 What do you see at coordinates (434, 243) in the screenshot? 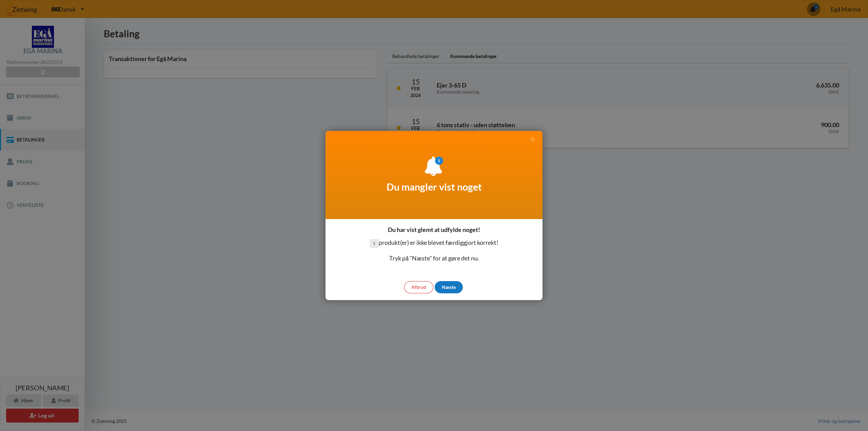
I see `p: produkt(er) er ikke blevet færdiggjort korrekt!` at bounding box center [434, 243].